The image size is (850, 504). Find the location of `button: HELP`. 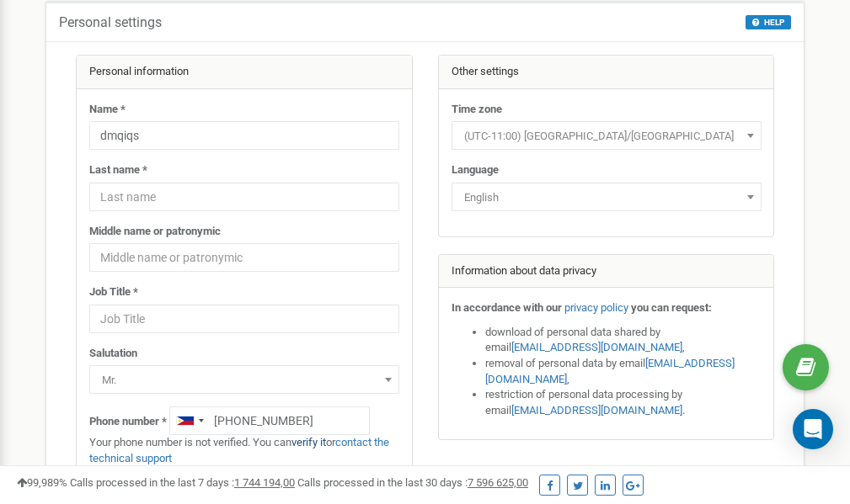

button: HELP is located at coordinates (768, 22).